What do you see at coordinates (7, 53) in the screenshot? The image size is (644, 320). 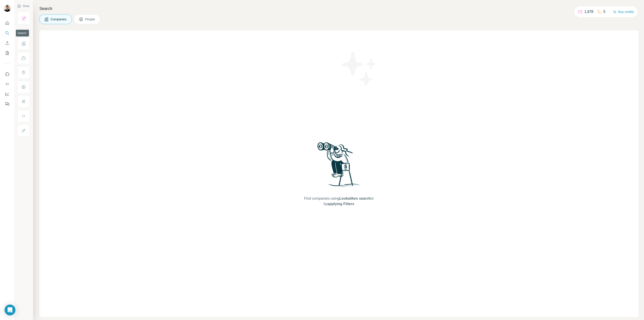 I see `button: My lists` at bounding box center [7, 53].